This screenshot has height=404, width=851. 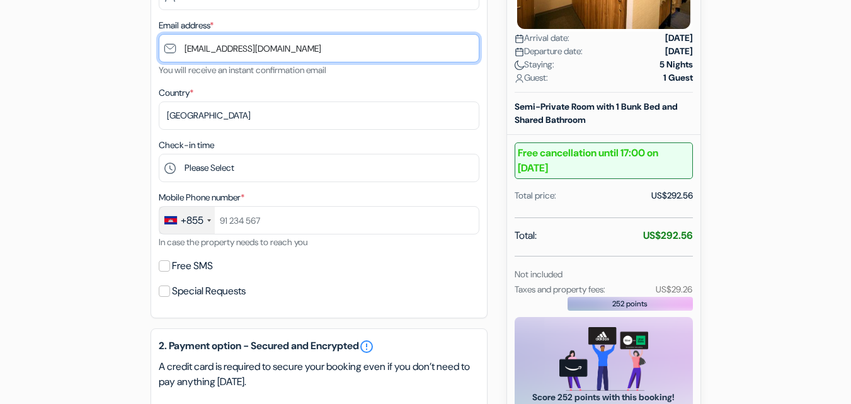 I want to click on small: In case the property needs to reach you, so click(x=233, y=242).